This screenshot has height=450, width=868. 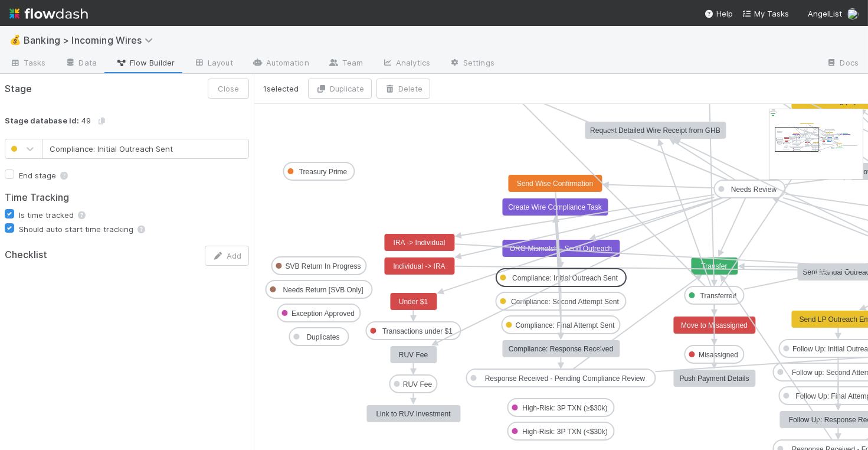 What do you see at coordinates (53, 214) in the screenshot?
I see `label: Is time tracked` at bounding box center [53, 214].